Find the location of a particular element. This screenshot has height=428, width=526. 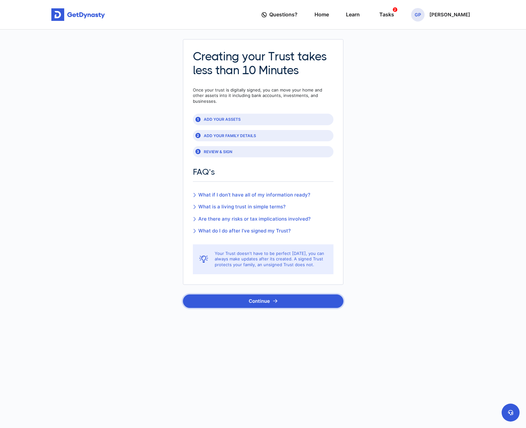

div: 3 is located at coordinates (198, 152).